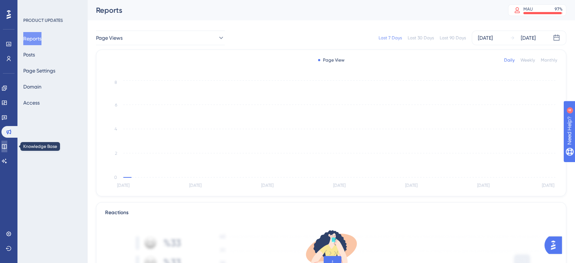 Image resolution: width=575 pixels, height=263 pixels. Describe the element at coordinates (528, 9) in the screenshot. I see `div: MAU` at that location.